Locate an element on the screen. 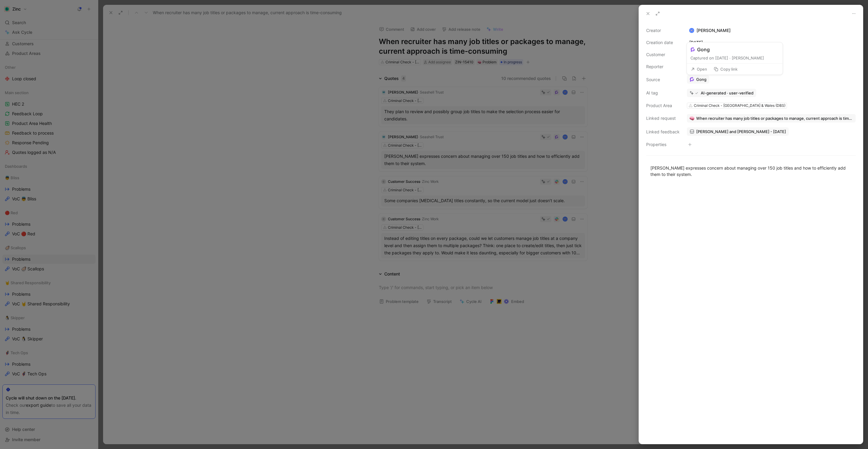 Image resolution: width=868 pixels, height=449 pixels. button: Copy link is located at coordinates (725, 69).